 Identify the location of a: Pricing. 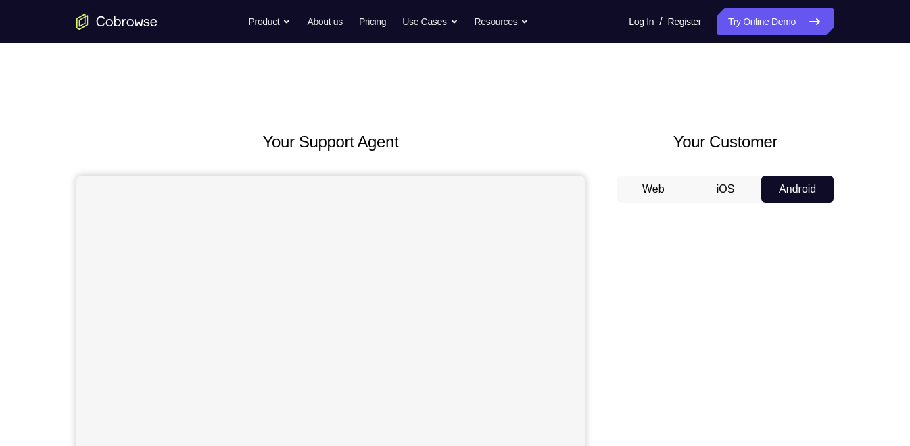
(373, 22).